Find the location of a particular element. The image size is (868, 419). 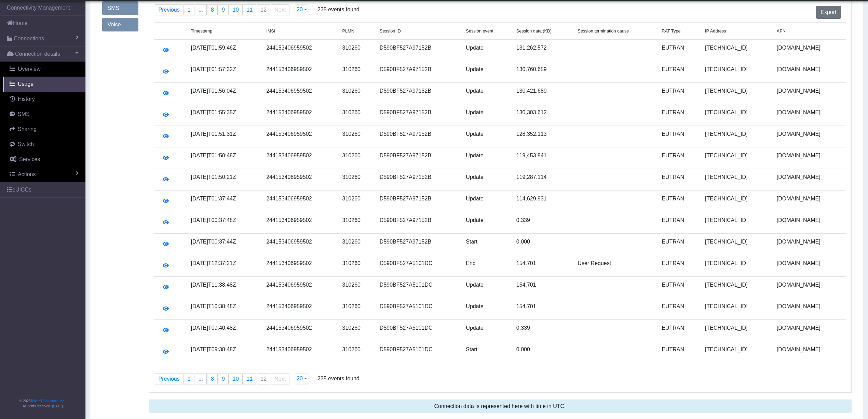

span: APN is located at coordinates (781, 31).